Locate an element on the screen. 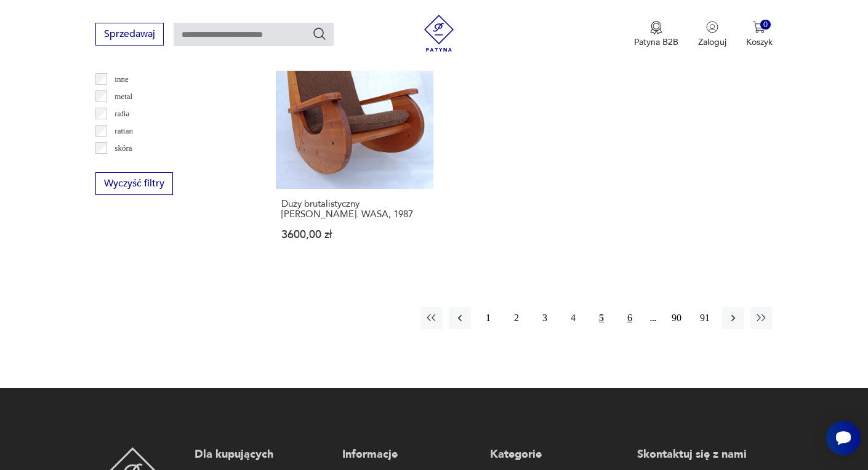 The image size is (868, 470). p: inne is located at coordinates (121, 79).